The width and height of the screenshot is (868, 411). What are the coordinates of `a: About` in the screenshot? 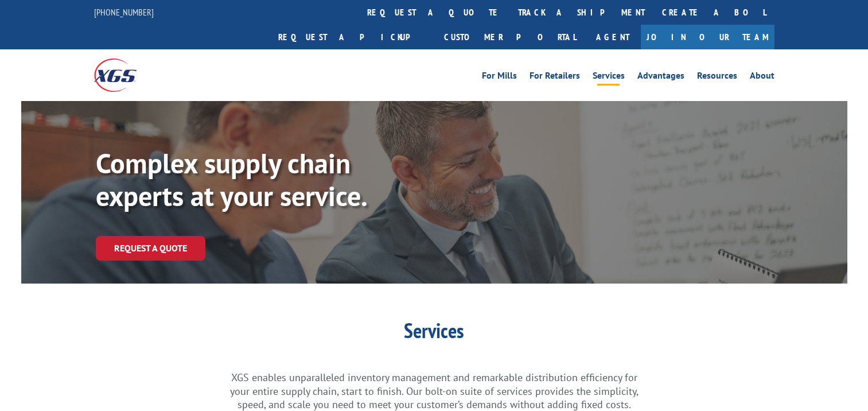 It's located at (762, 77).